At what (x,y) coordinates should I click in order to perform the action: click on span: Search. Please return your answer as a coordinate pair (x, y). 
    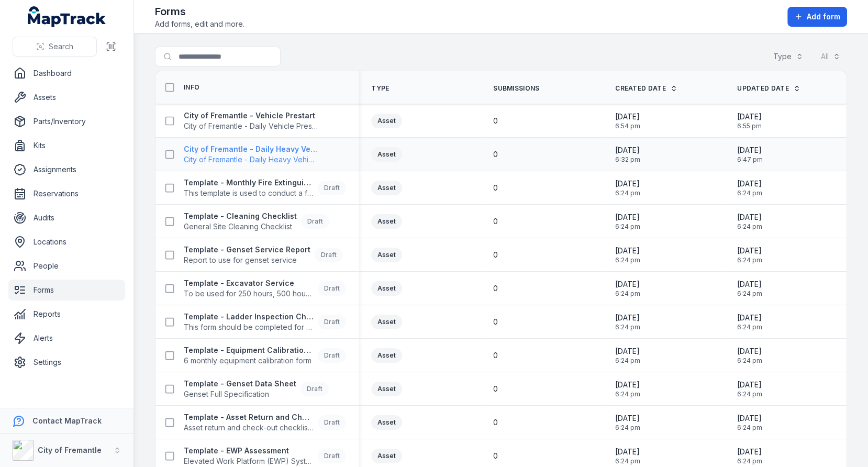
    Looking at the image, I should click on (61, 46).